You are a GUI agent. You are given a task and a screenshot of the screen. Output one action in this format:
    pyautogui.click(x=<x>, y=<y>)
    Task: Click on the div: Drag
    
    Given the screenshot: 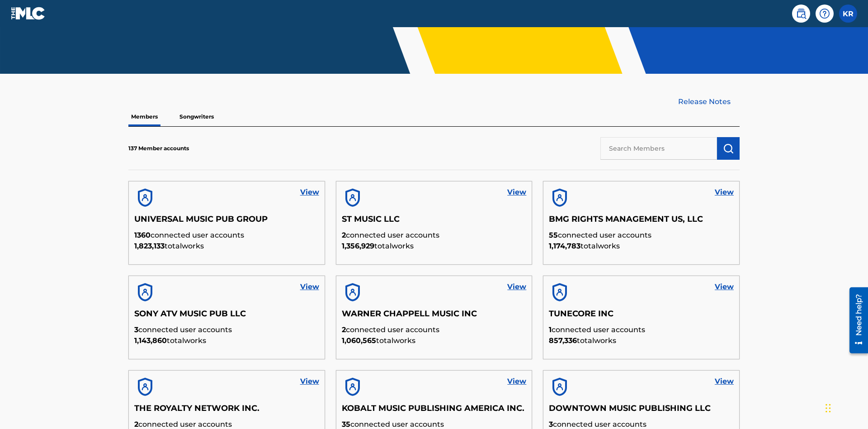 What is the action you would take?
    pyautogui.click(x=829, y=408)
    